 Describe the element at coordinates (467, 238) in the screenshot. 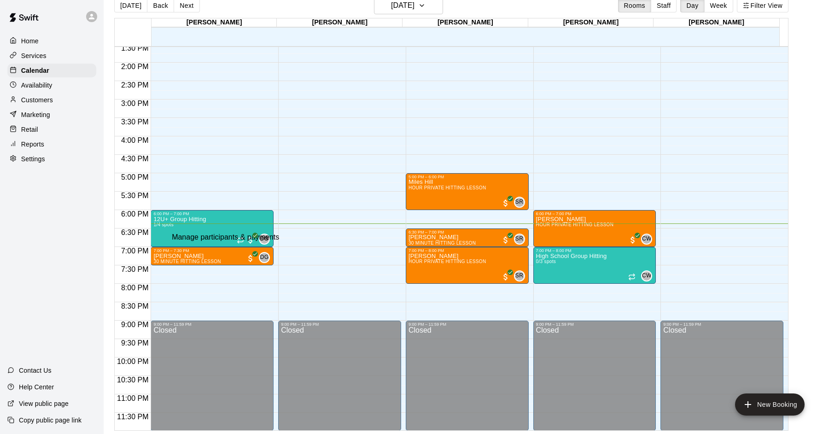

I see `div: 6:30 PM – 7:00 PM: Kenneth Deleon` at that location.